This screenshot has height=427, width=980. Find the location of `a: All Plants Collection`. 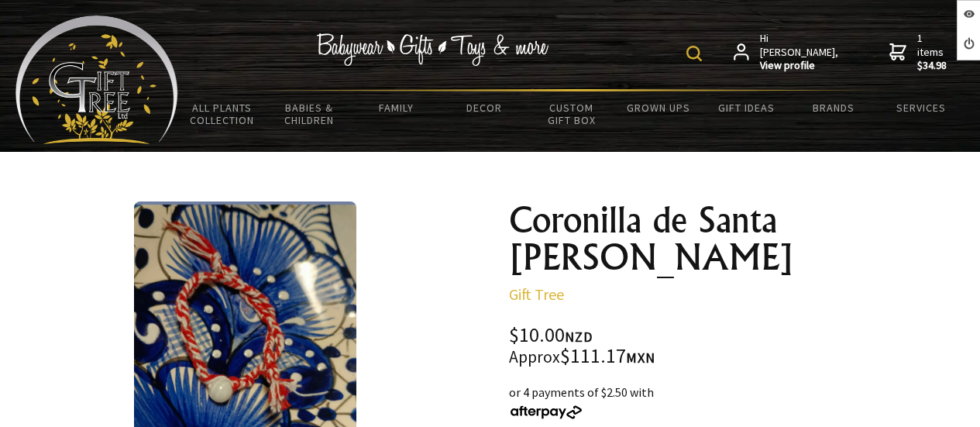

a: All Plants Collection is located at coordinates (221, 113).